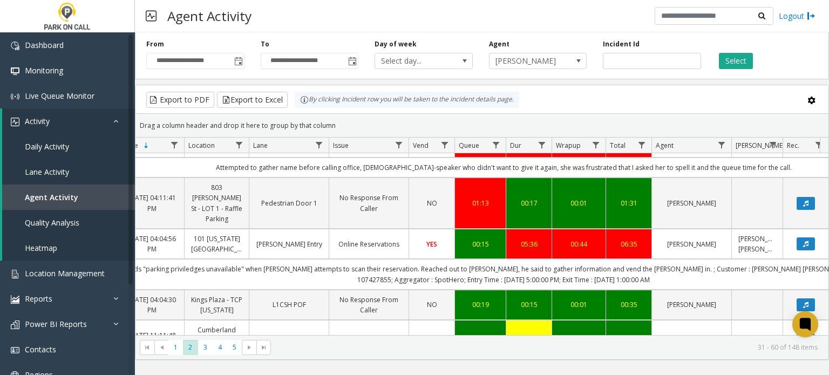 The image size is (829, 375). Describe the element at coordinates (773, 145) in the screenshot. I see `a: Parker Filter Menu` at that location.